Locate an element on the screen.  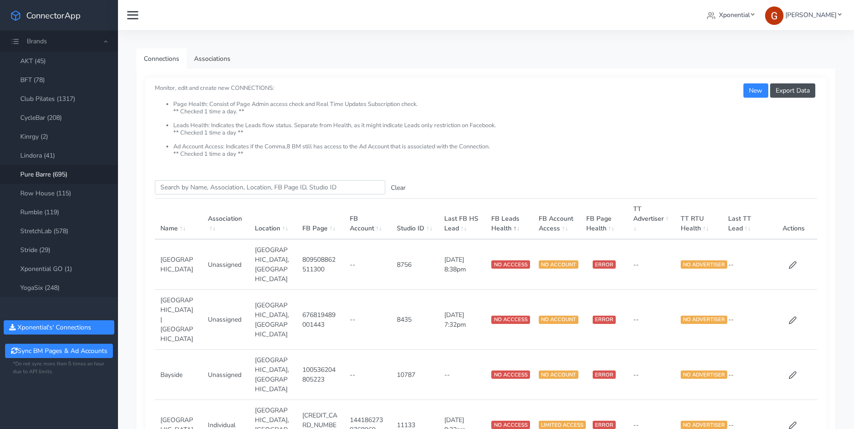
span: Xponential is located at coordinates (734, 15).